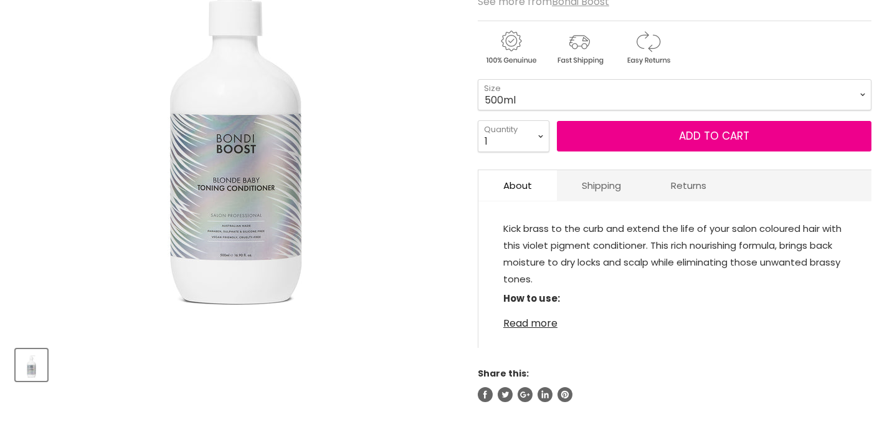 This screenshot has width=887, height=437. What do you see at coordinates (688, 185) in the screenshot?
I see `a: Returns` at bounding box center [688, 185].